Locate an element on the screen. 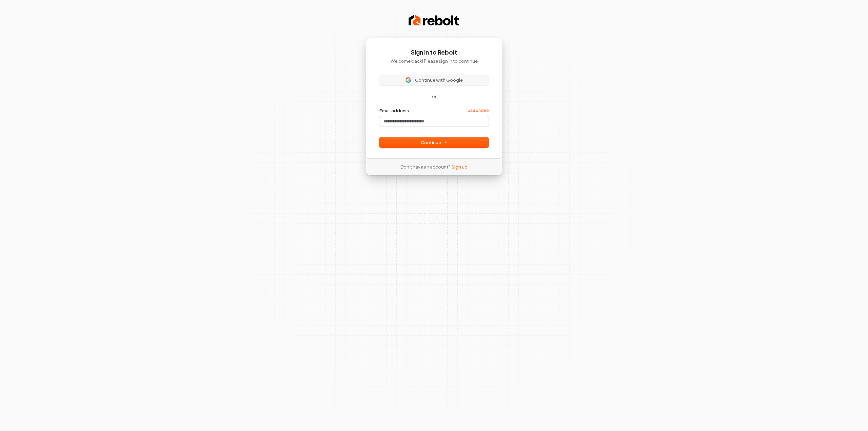  a: Sign up is located at coordinates (459, 167).